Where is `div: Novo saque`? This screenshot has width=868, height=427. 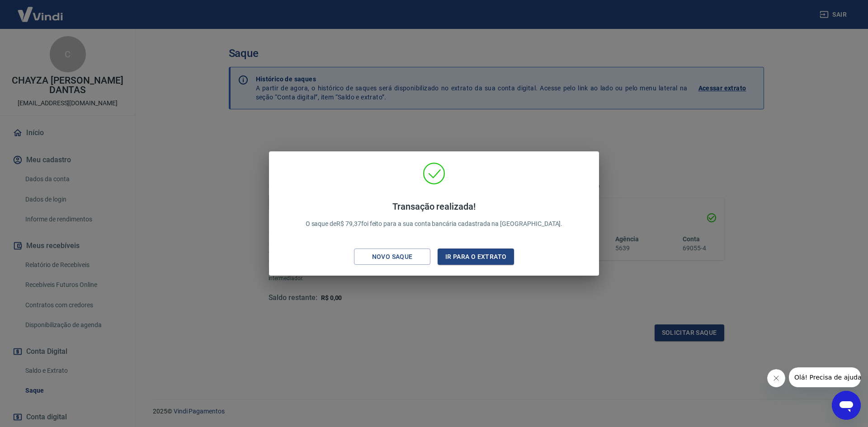 div: Novo saque is located at coordinates (393, 257).